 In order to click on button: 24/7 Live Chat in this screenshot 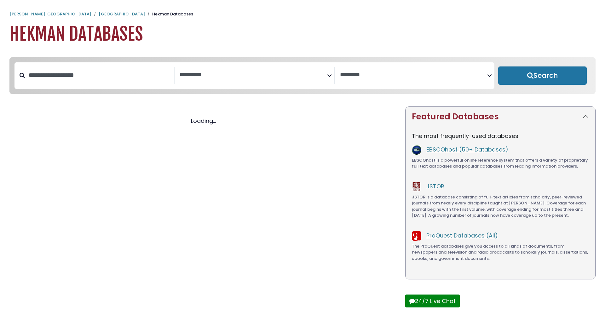, I will do `click(432, 301)`.